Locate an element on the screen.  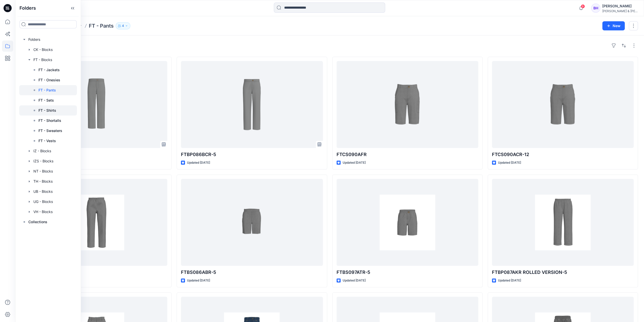
div: BH is located at coordinates (596, 8).